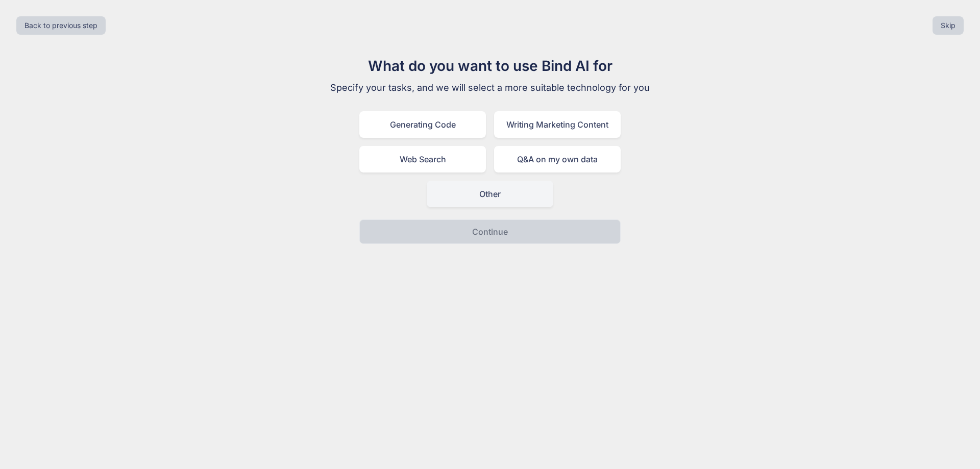  I want to click on button: Continue, so click(490, 232).